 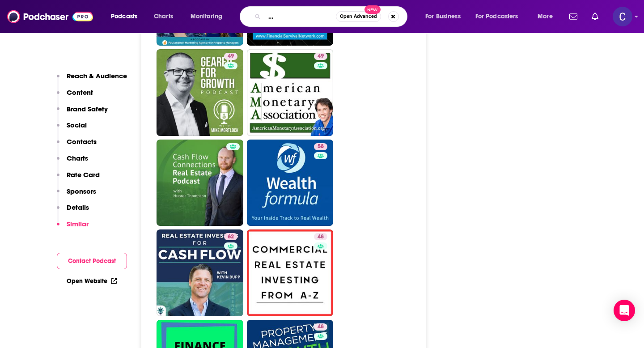 What do you see at coordinates (622, 17) in the screenshot?
I see `img: User Profile` at bounding box center [622, 17].